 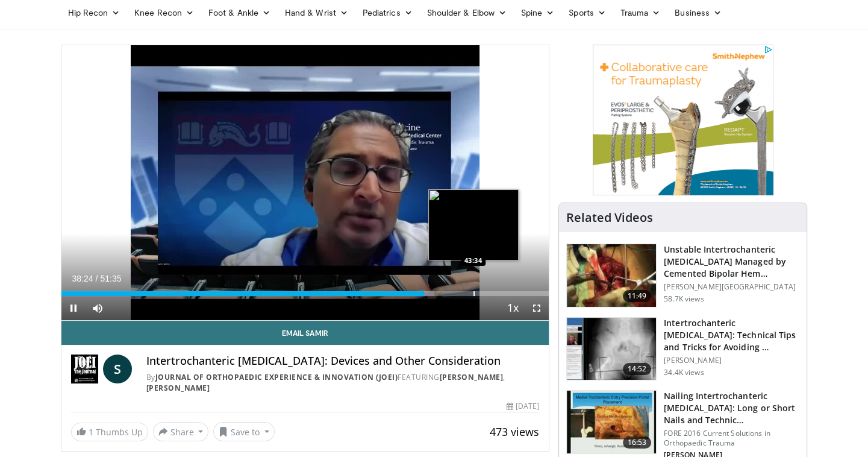 What do you see at coordinates (117, 369) in the screenshot?
I see `a: S` at bounding box center [117, 369].